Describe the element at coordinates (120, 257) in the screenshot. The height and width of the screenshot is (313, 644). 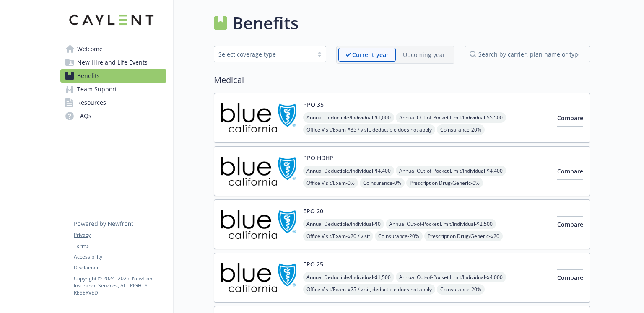
I see `a: Accessibility` at that location.